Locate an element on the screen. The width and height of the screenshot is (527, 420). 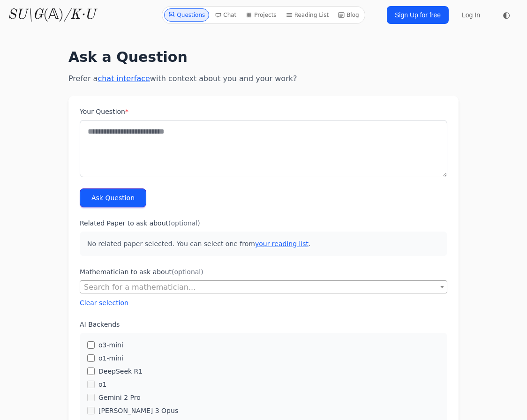
button: Ask Question is located at coordinates (113, 198).